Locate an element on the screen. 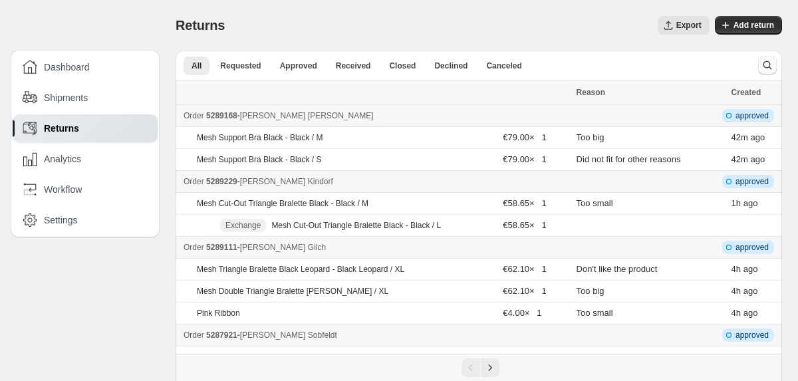 The width and height of the screenshot is (798, 381). span: 5289229 is located at coordinates (221, 182).